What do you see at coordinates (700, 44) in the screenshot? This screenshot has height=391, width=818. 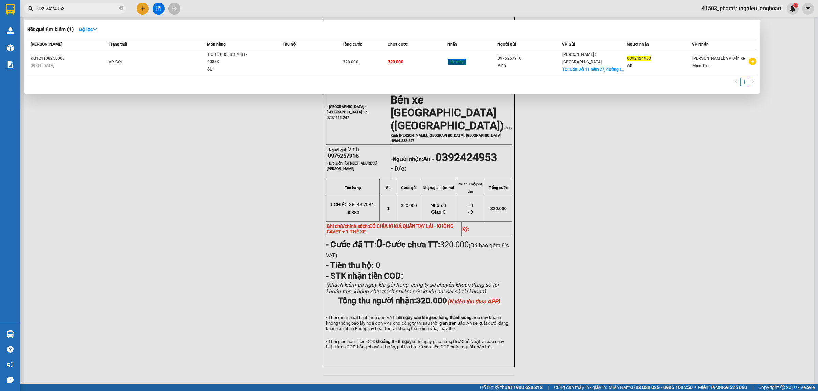 I see `span: VP Nhận` at bounding box center [700, 44].